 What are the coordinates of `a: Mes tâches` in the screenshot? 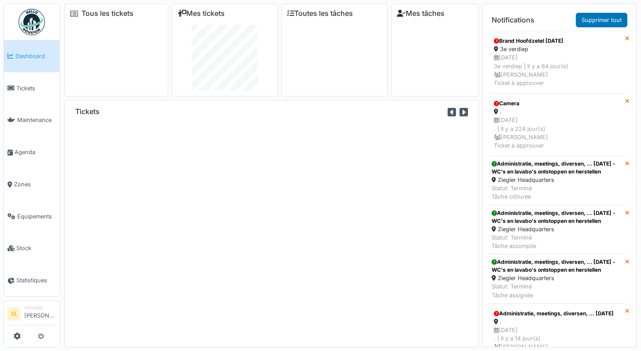 It's located at (421, 13).